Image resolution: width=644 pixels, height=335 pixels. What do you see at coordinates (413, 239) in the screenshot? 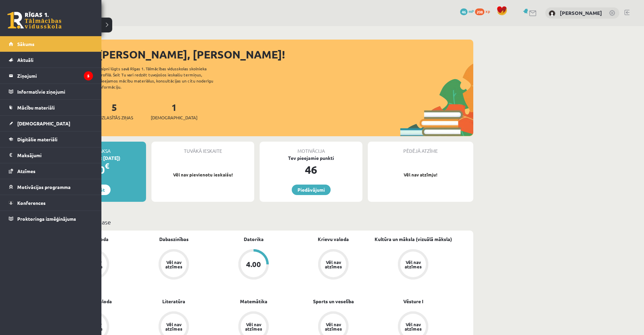
I see `a: Kultūra un māksla (vizuālā māksla)` at bounding box center [413, 239].